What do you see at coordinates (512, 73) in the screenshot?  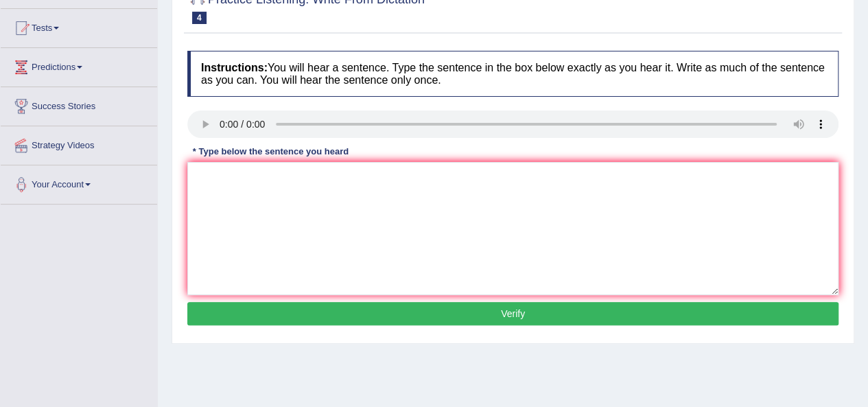 I see `h4: You will hear a sentence. Type the sentence in the box below exactly as you hear it. Write as muc...` at bounding box center [512, 73].